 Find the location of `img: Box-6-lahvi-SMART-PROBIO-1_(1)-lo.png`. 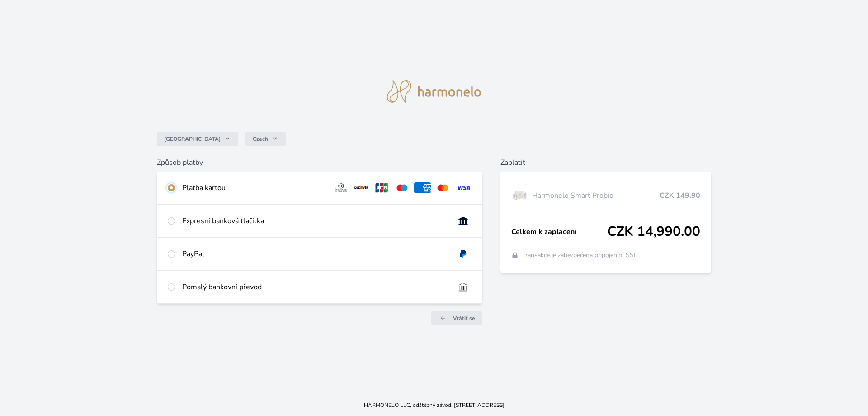

img: Box-6-lahvi-SMART-PROBIO-1_(1)-lo.png is located at coordinates (520, 196).